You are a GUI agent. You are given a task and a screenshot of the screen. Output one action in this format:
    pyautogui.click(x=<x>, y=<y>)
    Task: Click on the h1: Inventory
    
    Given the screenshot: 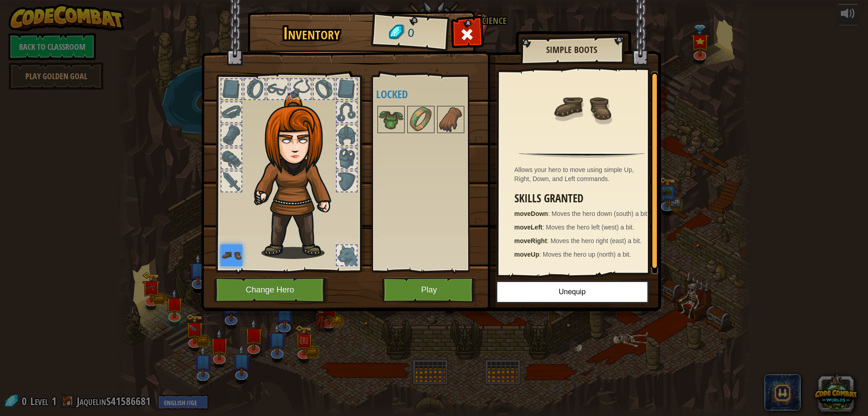 What is the action you would take?
    pyautogui.click(x=312, y=33)
    